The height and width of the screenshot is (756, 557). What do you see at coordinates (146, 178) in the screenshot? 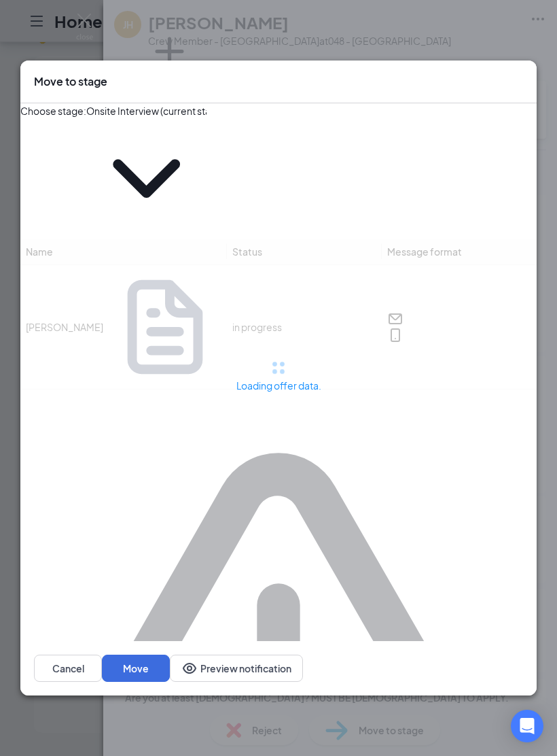
I see `svg: ChevronDown` at bounding box center [146, 178].